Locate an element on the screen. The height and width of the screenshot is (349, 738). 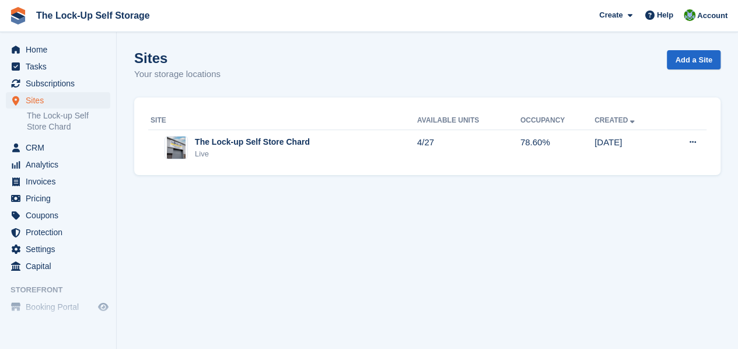
img: stora-icon-8386f47178a22dfd0bd8f6a31ec36ba5ce8667c1dd55bd0f319d3a0aa187defe.svg is located at coordinates (18, 16).